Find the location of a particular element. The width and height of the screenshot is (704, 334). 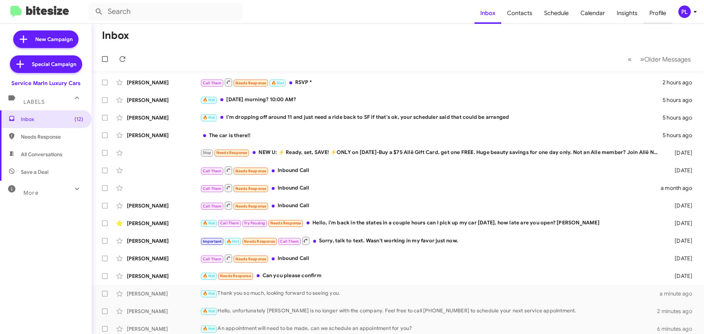

div: RSVP * is located at coordinates (431, 82).